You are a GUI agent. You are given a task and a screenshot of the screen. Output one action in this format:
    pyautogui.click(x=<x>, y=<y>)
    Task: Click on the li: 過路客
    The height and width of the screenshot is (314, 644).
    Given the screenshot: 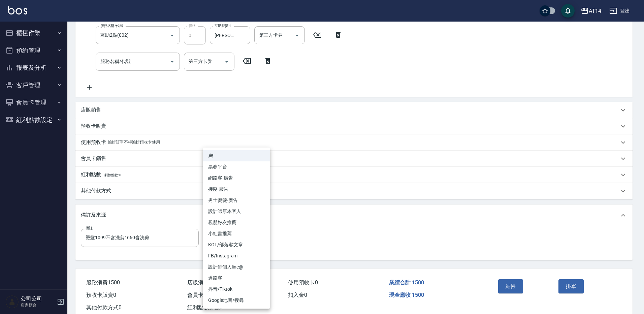 What is the action you would take?
    pyautogui.click(x=236, y=278)
    